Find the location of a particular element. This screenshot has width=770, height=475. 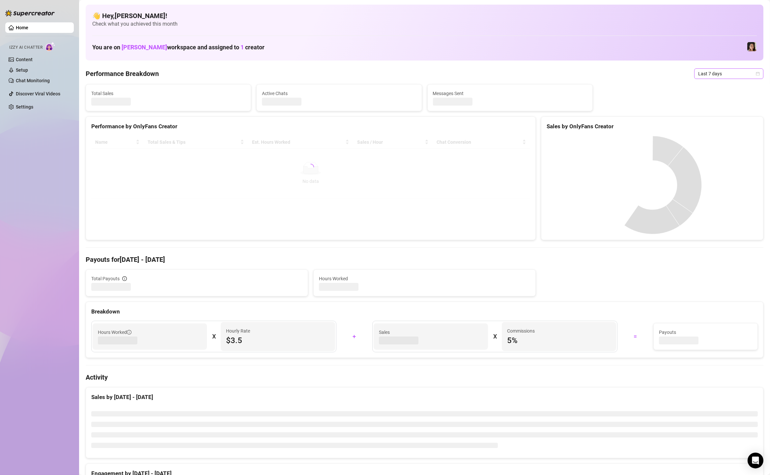

span: Total Payouts is located at coordinates (105, 279).